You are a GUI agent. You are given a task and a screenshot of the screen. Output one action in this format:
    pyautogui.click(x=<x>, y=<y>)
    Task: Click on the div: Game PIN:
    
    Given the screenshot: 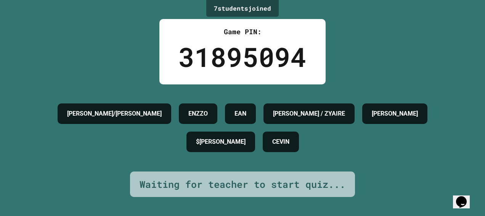 What is the action you would take?
    pyautogui.click(x=242, y=32)
    